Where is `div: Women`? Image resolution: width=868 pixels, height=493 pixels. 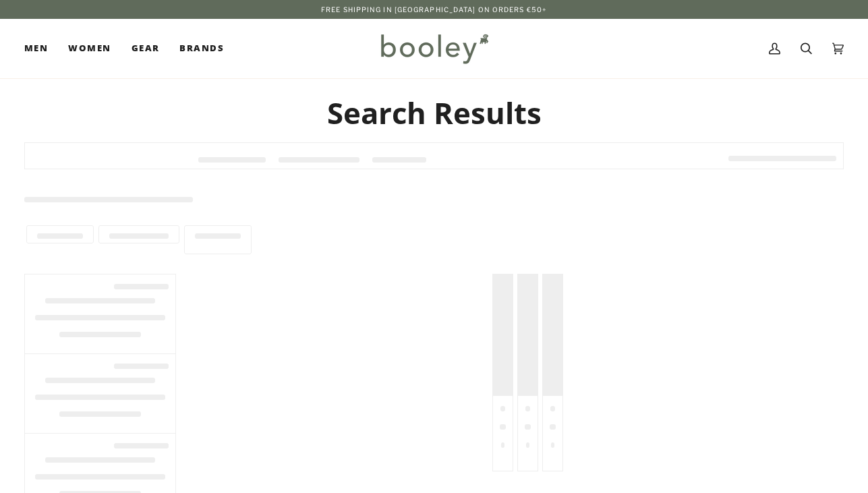 div: Women is located at coordinates (89, 49).